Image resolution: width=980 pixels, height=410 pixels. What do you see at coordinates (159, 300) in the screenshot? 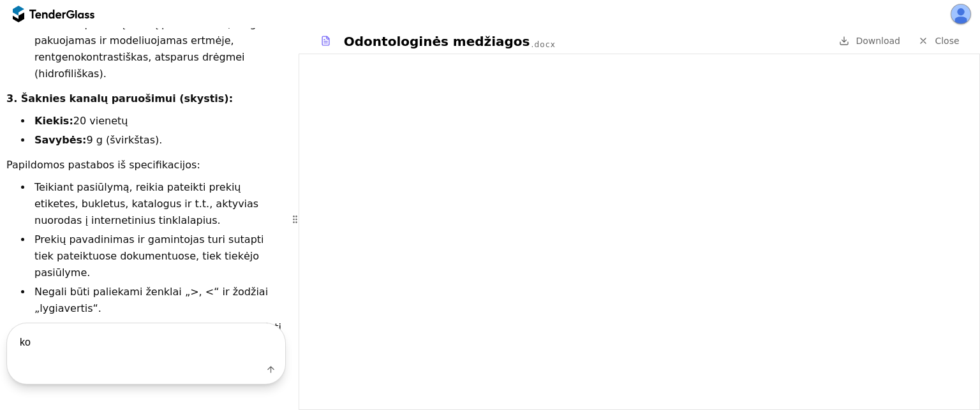
I see `li: Negali būti paliekami ženklai „>, <“ ir žodžiai „lygiavertis“.` at bounding box center [159, 300].